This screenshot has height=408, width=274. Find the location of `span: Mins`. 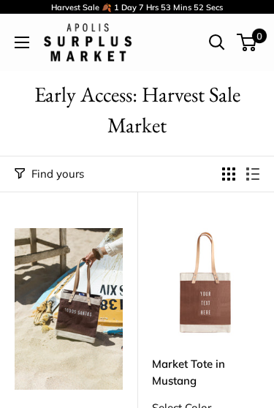

span: Mins is located at coordinates (182, 7).